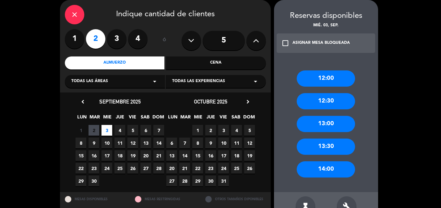  Describe the element at coordinates (321, 43) in the screenshot. I see `div: ASIGNAR MESA BLOQUEADA` at that location.